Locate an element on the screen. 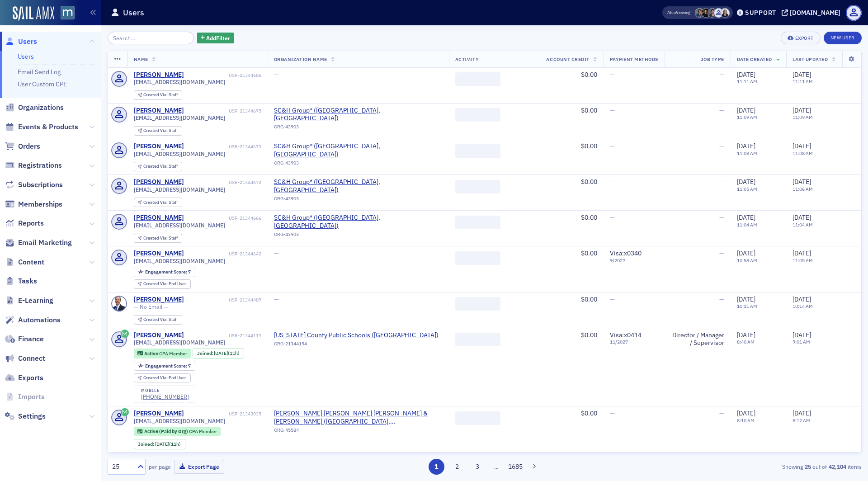  img: SailAMX is located at coordinates (34, 13).